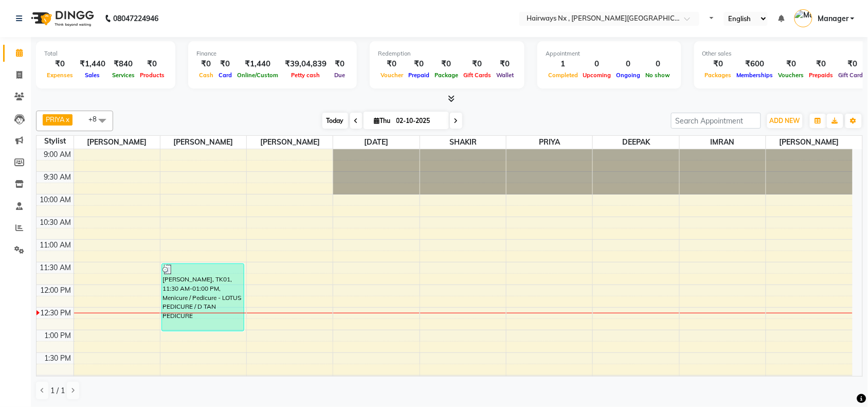 Image resolution: width=868 pixels, height=407 pixels. What do you see at coordinates (785, 120) in the screenshot?
I see `span: ADD NEW` at bounding box center [785, 120].